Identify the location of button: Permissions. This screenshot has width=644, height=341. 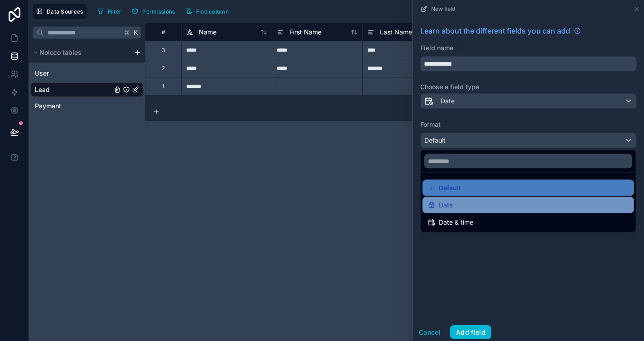
(153, 11).